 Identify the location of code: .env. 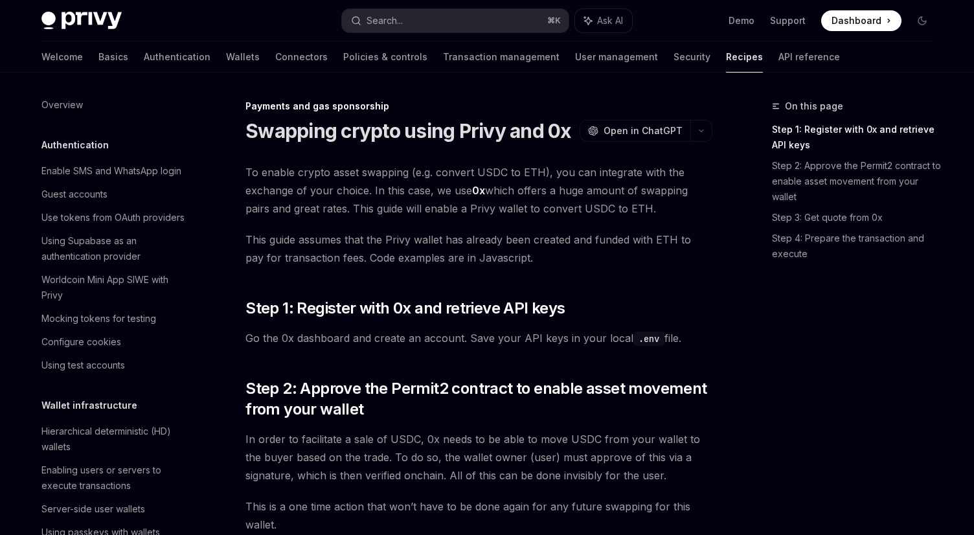
(649, 339).